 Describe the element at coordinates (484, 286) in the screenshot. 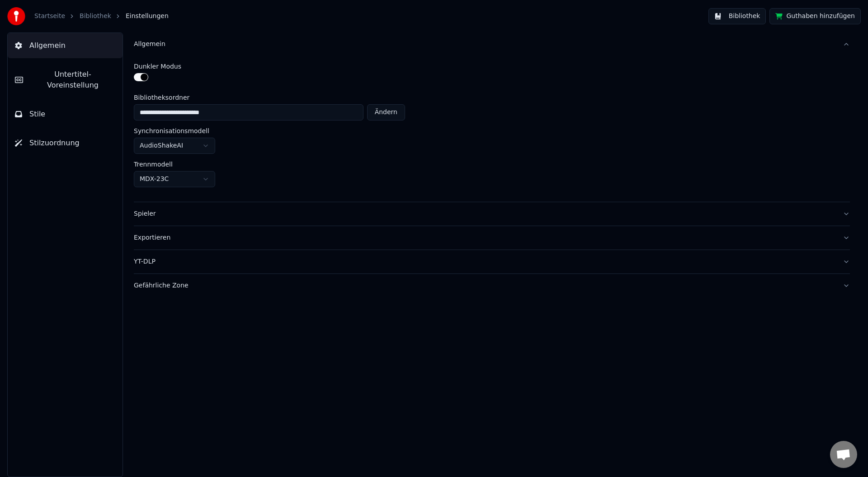

I see `div: Gefährliche Zone` at that location.